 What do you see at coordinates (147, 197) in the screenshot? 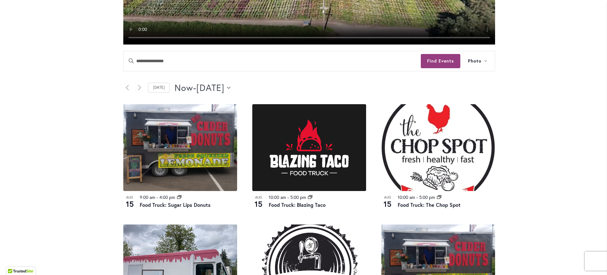
I see `time: 9:00 am` at bounding box center [147, 197].